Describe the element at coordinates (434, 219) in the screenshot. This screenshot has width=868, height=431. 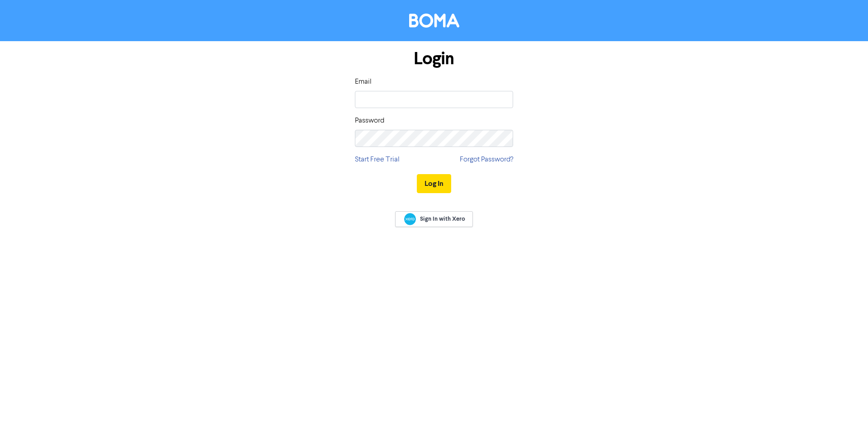
I see `a: Sign In with Xero` at that location.